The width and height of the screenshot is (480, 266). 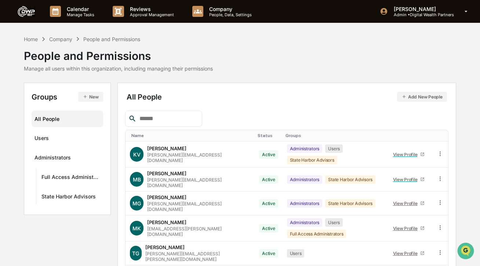 What do you see at coordinates (137, 154) in the screenshot?
I see `span: KV` at bounding box center [137, 154].